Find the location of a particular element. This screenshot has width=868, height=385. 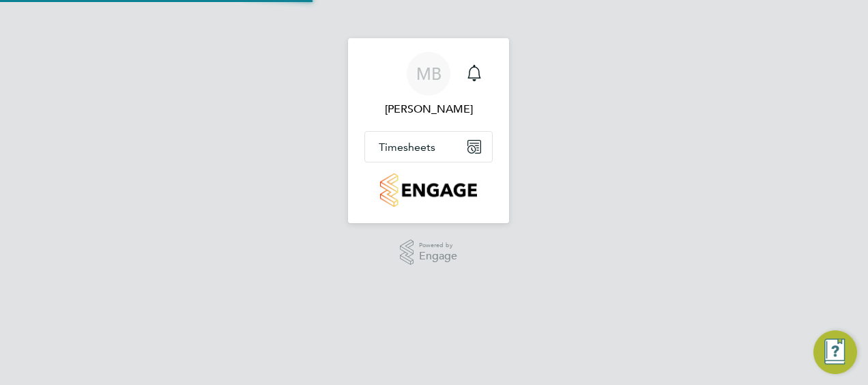

span: Engage is located at coordinates (438, 256).